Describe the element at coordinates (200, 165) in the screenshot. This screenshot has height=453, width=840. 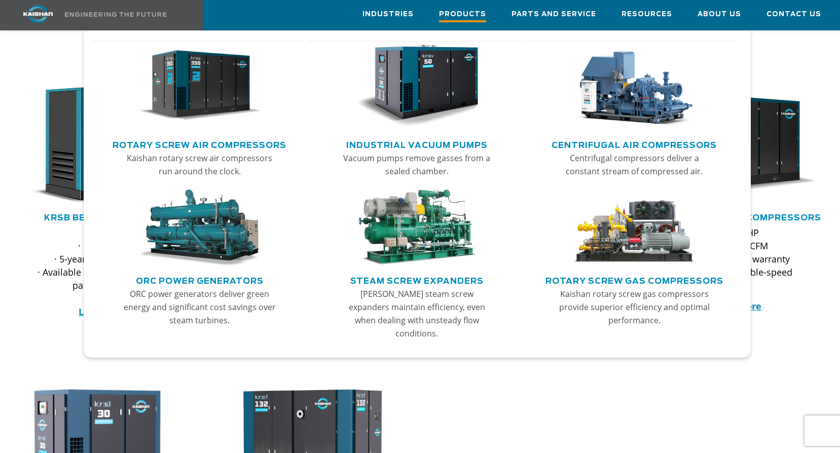
I see `p: Kaishan rotary screw air compressors run around the clock.` at that location.